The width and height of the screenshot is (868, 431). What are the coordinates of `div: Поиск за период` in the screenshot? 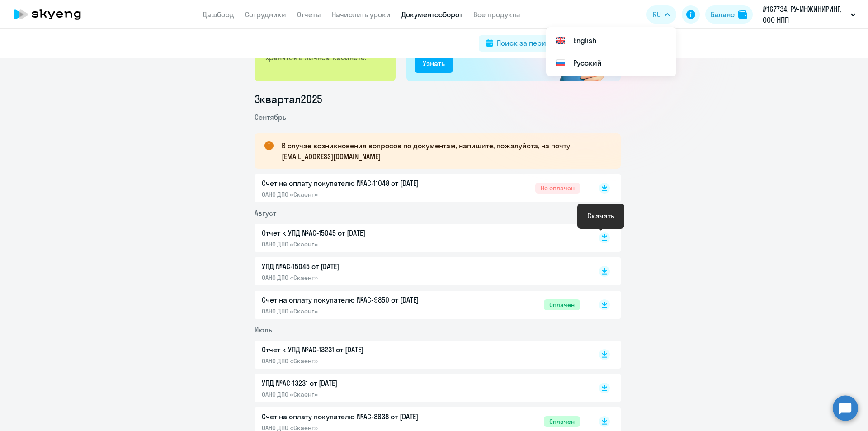 It's located at (526, 43).